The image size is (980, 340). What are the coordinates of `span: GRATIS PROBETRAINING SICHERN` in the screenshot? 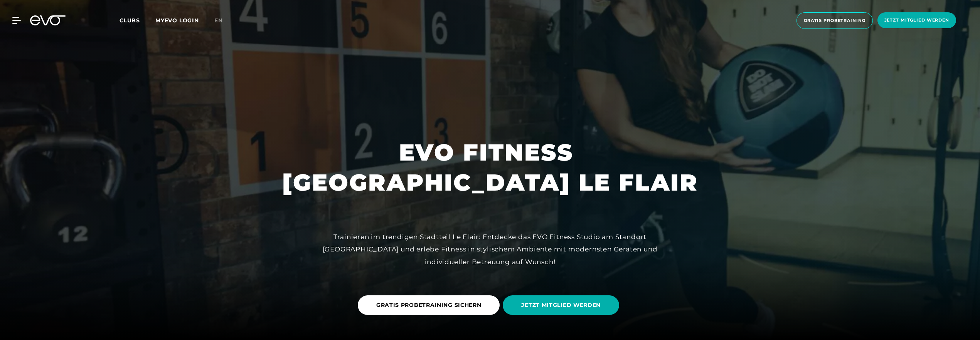 It's located at (429, 305).